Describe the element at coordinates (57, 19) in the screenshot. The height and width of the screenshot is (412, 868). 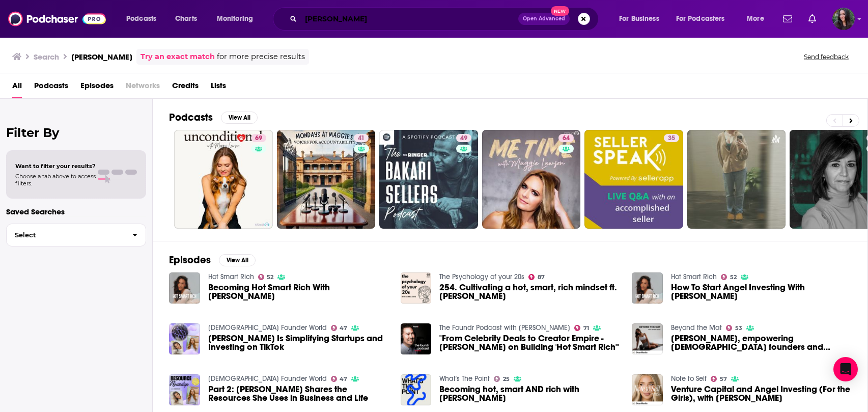
I see `img: Podchaser - Follow, Share and Rate Podcasts` at that location.